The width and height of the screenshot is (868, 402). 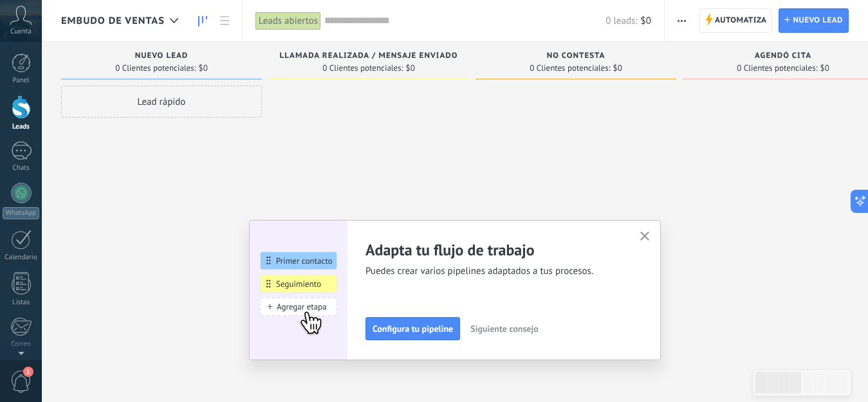 What do you see at coordinates (368, 56) in the screenshot?
I see `span: Llamada Realizada / Mensaje Enviado` at bounding box center [368, 56].